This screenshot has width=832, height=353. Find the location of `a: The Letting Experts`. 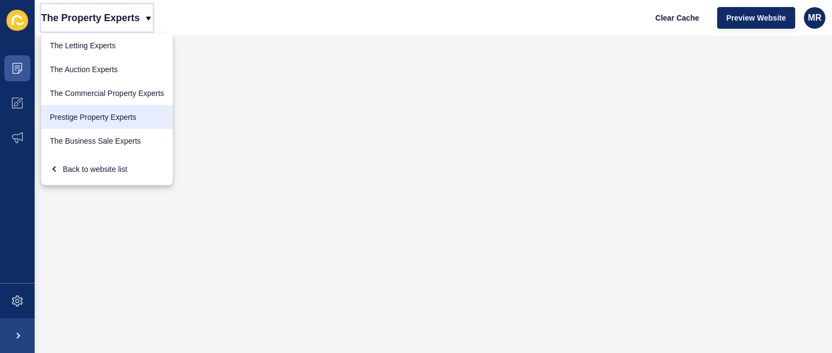

a: The Letting Experts is located at coordinates (107, 45).